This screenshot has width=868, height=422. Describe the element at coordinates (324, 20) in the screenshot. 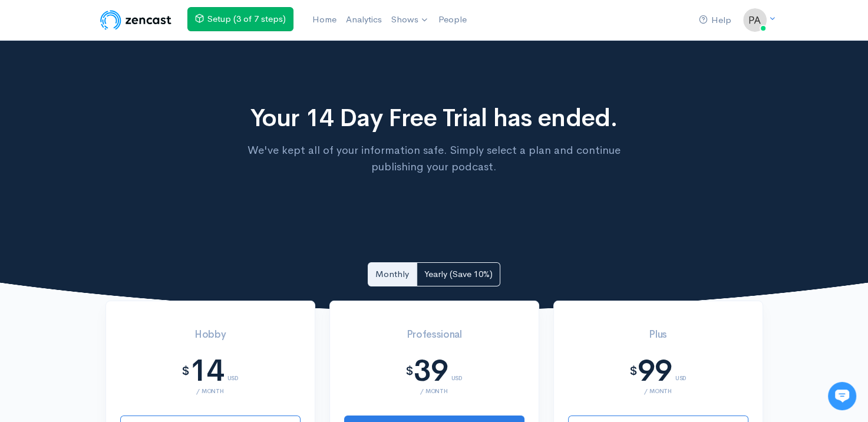

I see `a: Home` at that location.